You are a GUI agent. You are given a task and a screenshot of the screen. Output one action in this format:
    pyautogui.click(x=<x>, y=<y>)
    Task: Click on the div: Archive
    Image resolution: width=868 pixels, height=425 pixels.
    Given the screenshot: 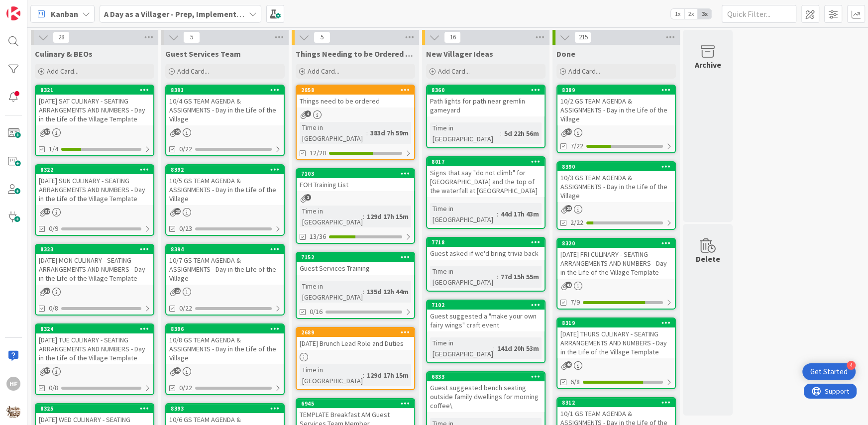 What is the action you would take?
    pyautogui.click(x=708, y=64)
    